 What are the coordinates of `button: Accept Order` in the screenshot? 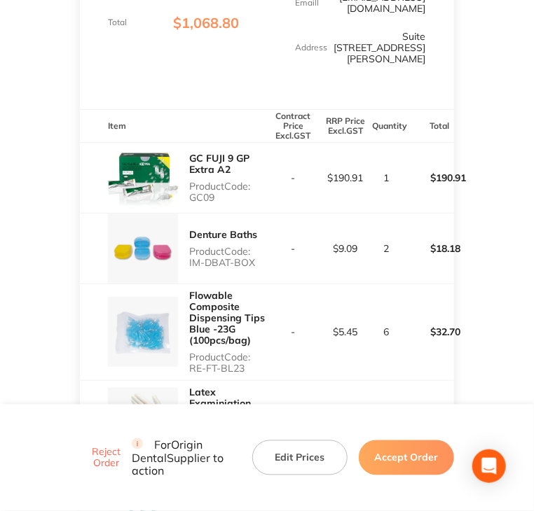 It's located at (406, 458).